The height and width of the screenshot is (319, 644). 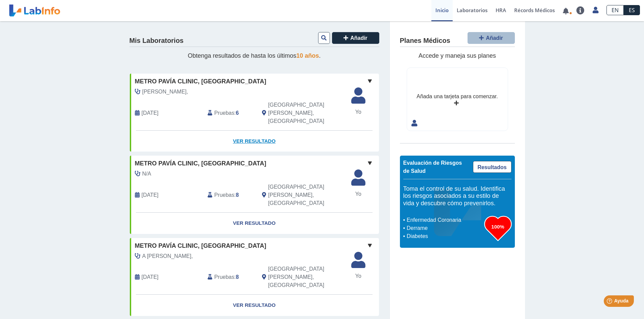 What do you see at coordinates (308, 56) in the screenshot?
I see `span: 10 años` at bounding box center [308, 56].